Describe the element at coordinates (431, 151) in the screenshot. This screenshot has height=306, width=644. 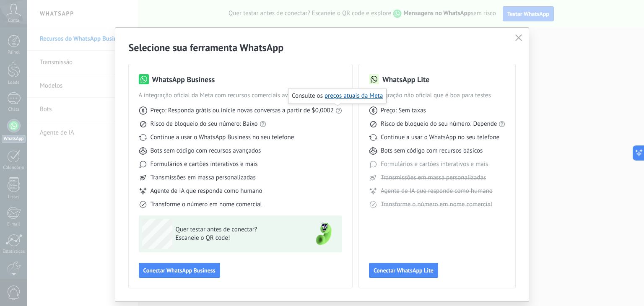
I see `span: Bots sem código com recursos básicos` at that location.